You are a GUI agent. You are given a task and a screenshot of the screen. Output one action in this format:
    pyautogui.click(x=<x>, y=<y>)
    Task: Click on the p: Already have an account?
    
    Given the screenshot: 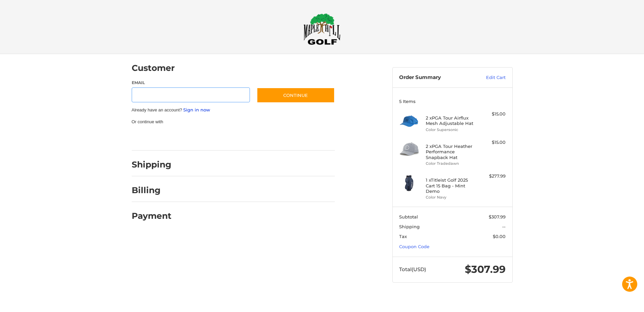 What is the action you would take?
    pyautogui.click(x=233, y=110)
    